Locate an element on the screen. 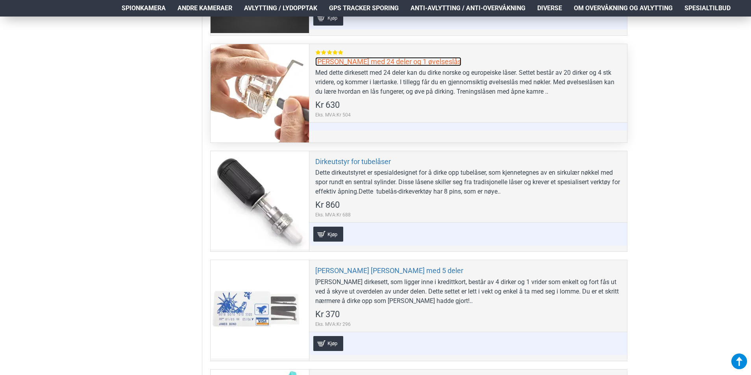  img: website_grey.svg is located at coordinates (16, 24).